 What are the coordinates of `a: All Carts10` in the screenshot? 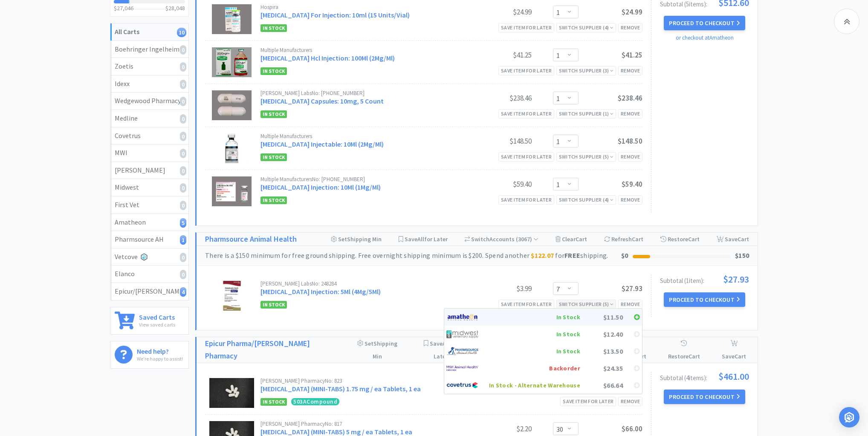 It's located at (149, 32).